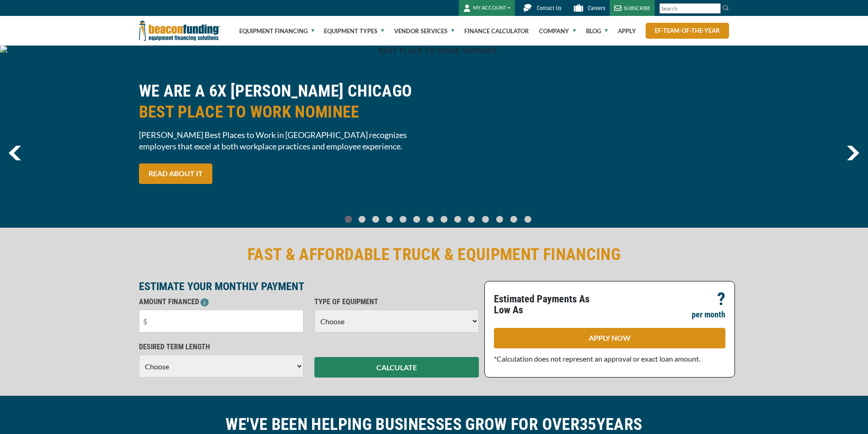  I want to click on a: Go To Slide 10, so click(485, 219).